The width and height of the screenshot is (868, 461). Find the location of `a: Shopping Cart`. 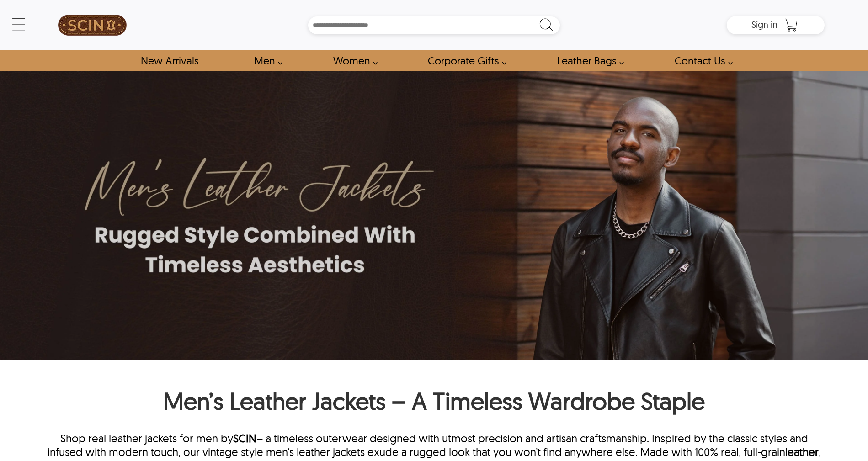

a: Shopping Cart is located at coordinates (792, 25).